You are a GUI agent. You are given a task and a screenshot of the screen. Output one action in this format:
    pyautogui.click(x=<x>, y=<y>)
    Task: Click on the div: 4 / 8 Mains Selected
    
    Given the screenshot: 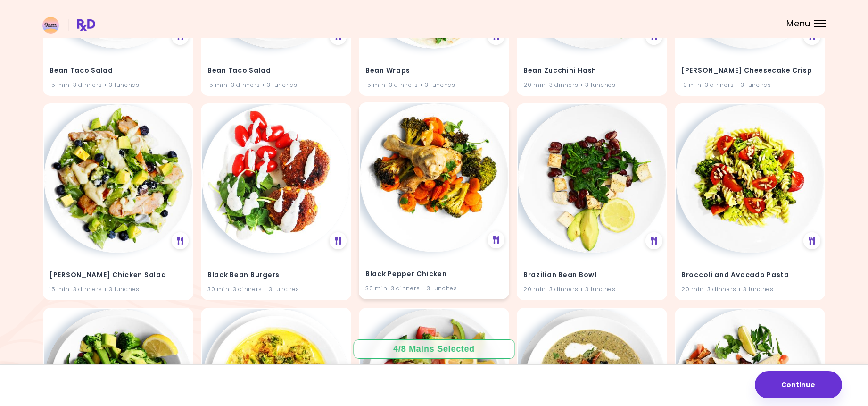 What is the action you would take?
    pyautogui.click(x=434, y=349)
    